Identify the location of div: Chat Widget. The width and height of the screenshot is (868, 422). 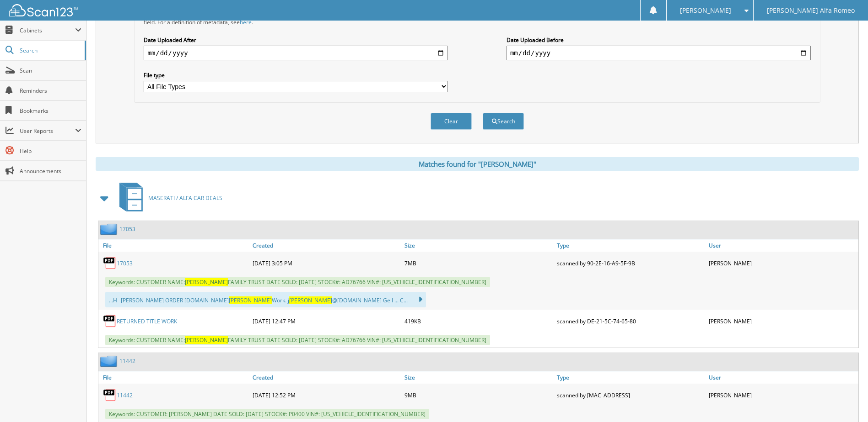
(845, 400).